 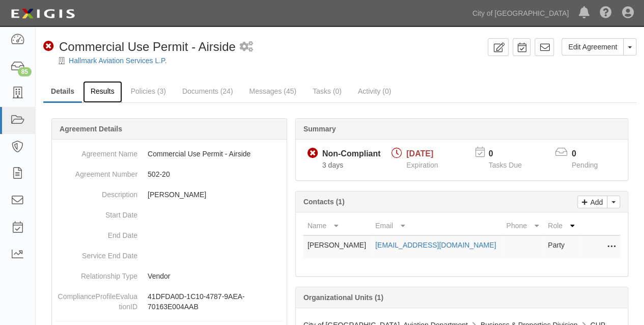 I want to click on a: Edit Agreement, so click(x=593, y=47).